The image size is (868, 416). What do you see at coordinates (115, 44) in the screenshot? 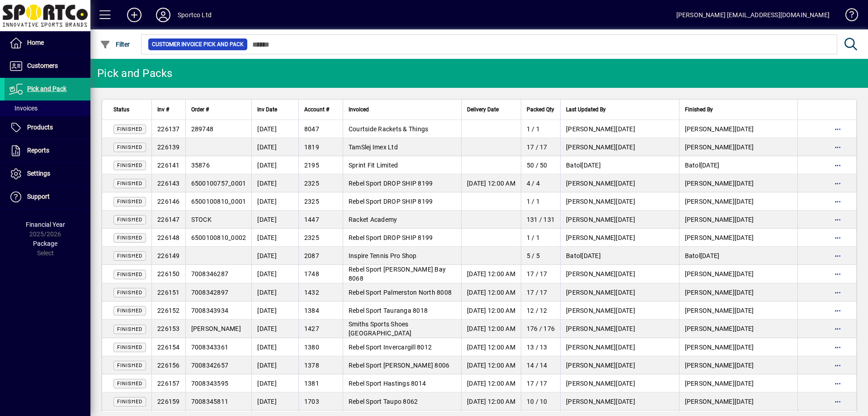
I see `span: Filter` at bounding box center [115, 44].